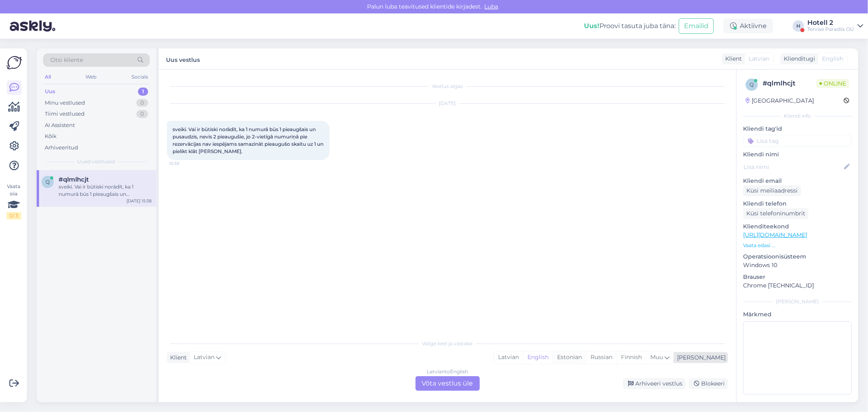  What do you see at coordinates (776, 213) in the screenshot?
I see `div: Küsi telefoninumbrit` at bounding box center [776, 213].